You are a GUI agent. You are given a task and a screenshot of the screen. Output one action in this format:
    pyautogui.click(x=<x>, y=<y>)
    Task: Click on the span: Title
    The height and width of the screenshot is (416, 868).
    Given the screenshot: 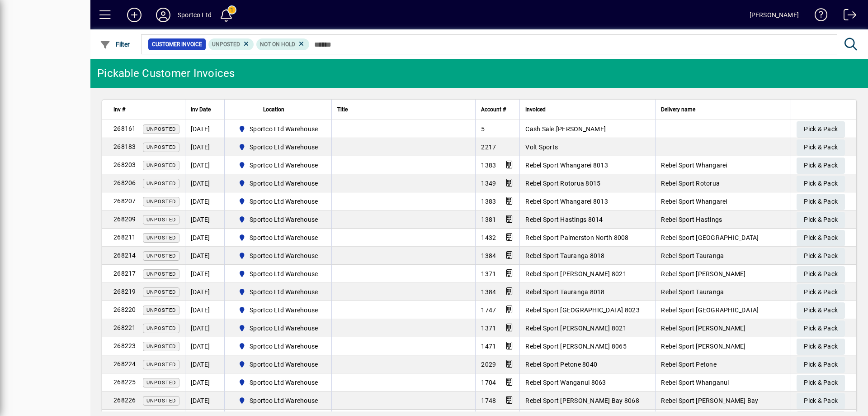 What is the action you would take?
    pyautogui.click(x=342, y=109)
    